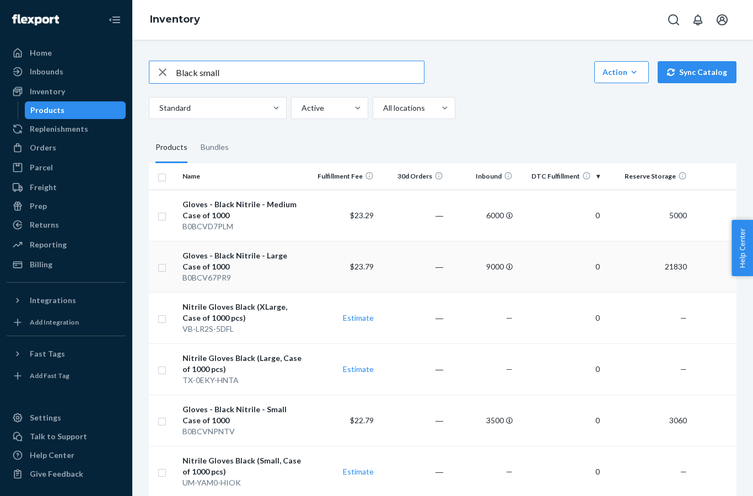  What do you see at coordinates (66, 245) in the screenshot?
I see `a: Reporting` at bounding box center [66, 245].